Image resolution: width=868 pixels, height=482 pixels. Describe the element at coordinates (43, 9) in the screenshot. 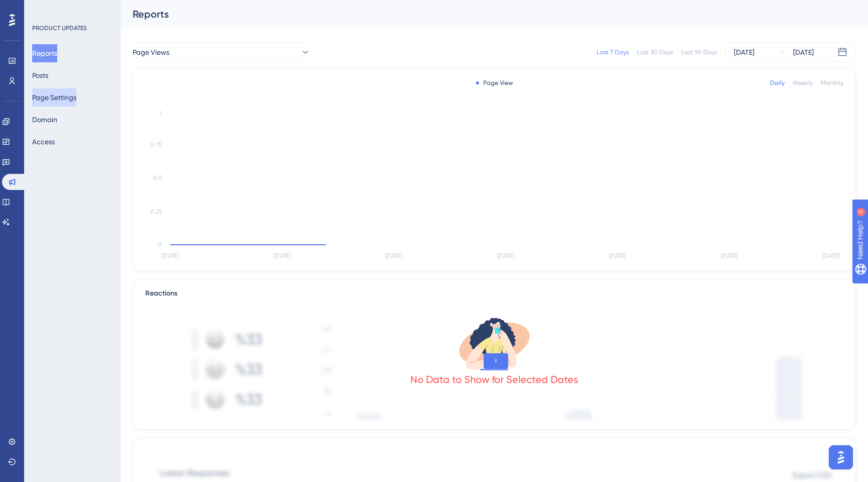

I see `span: Need Help?` at that location.